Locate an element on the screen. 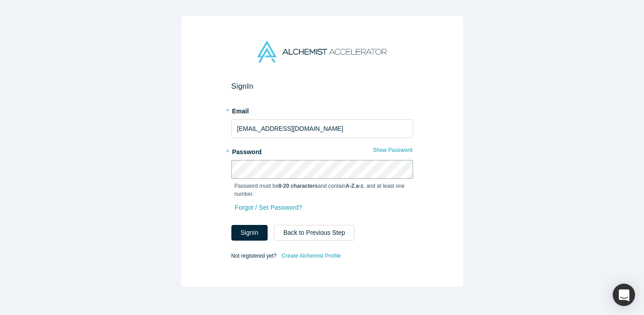 The image size is (644, 315). label: Email is located at coordinates (322, 110).